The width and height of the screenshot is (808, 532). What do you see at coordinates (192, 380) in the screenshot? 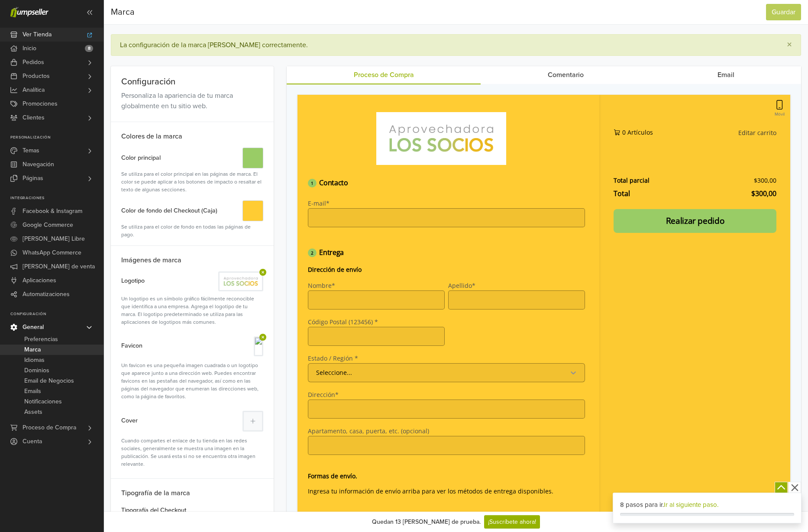
I see `div: Un favicon es una pequeña imagen cuadrada o un logotipo que aparece junto a una dirección web. Pu...` at bounding box center [192, 380].